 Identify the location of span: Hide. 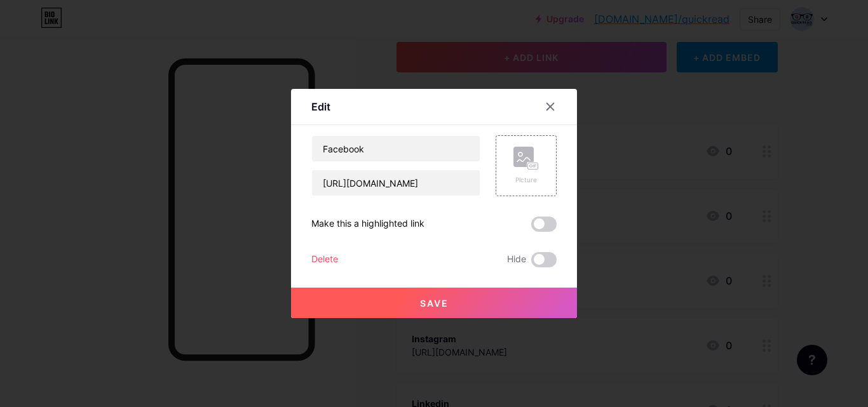
(517, 260).